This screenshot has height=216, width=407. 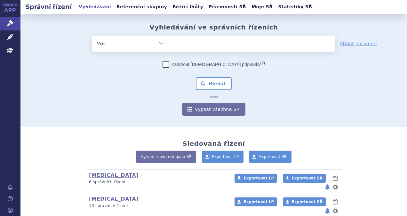 What do you see at coordinates (142, 7) in the screenshot?
I see `a: Referenční skupiny` at bounding box center [142, 7].